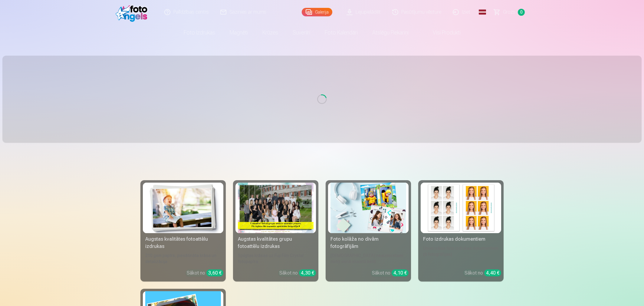 The height and width of the screenshot is (306, 644). What do you see at coordinates (275, 243) in the screenshot?
I see `div: Augstas kvalitātes grupu fotoattēlu izdrukas` at bounding box center [275, 243].